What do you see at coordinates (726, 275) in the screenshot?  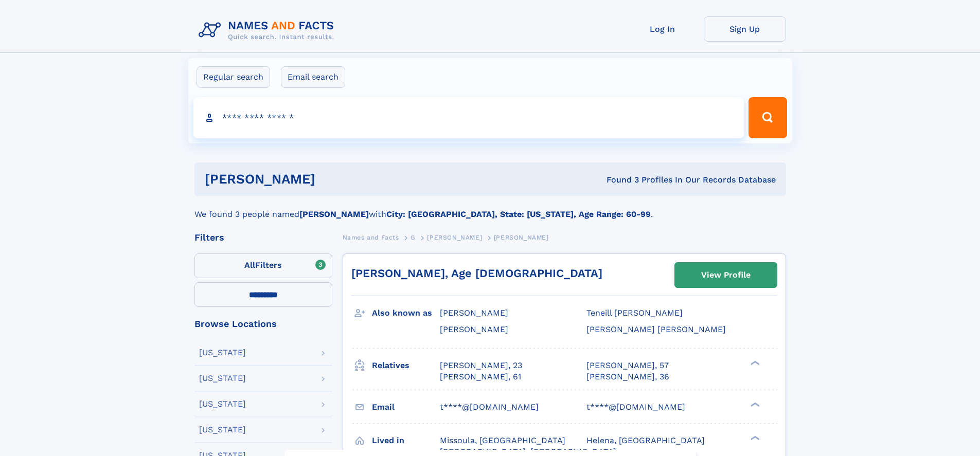 I see `div: View Profile` at bounding box center [726, 275].